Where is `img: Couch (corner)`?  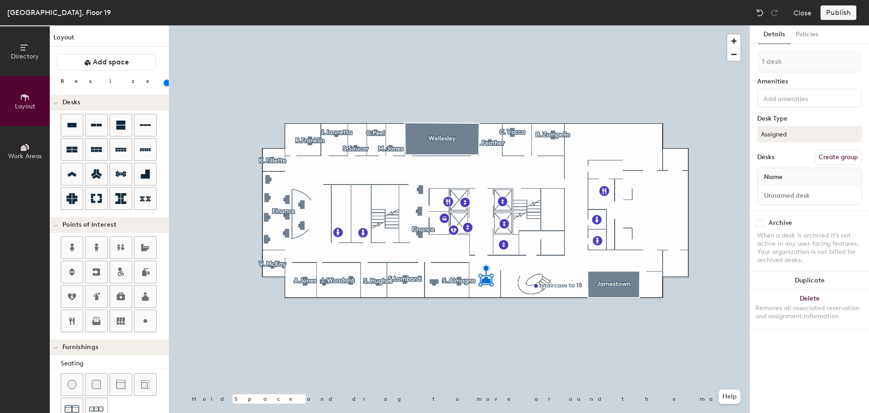 img: Couch (corner) is located at coordinates (145, 384).